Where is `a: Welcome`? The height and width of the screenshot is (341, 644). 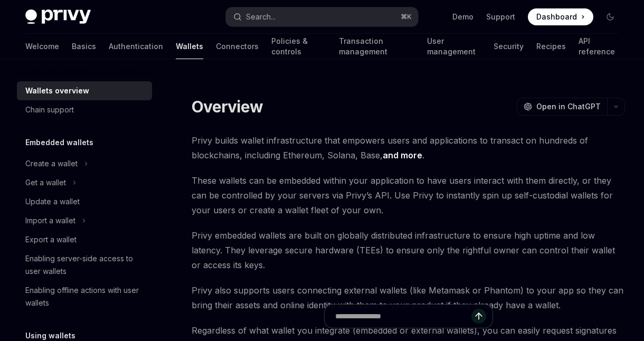
a: Welcome is located at coordinates (42, 46).